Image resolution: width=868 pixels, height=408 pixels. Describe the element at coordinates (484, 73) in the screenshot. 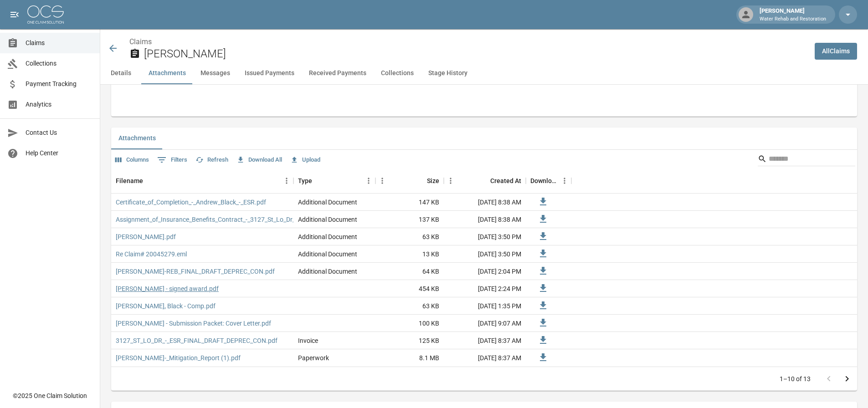

I see `div: anchor tabs` at that location.